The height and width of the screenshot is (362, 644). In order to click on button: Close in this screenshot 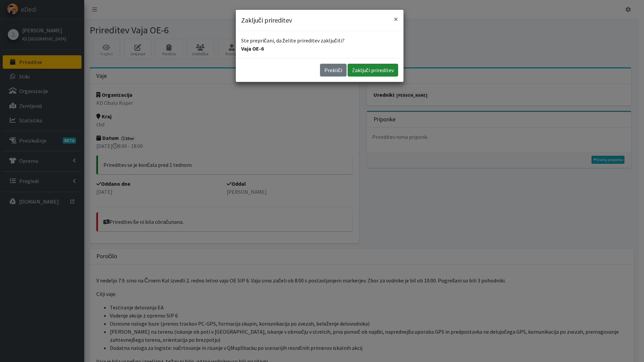, I will do `click(396, 19)`.